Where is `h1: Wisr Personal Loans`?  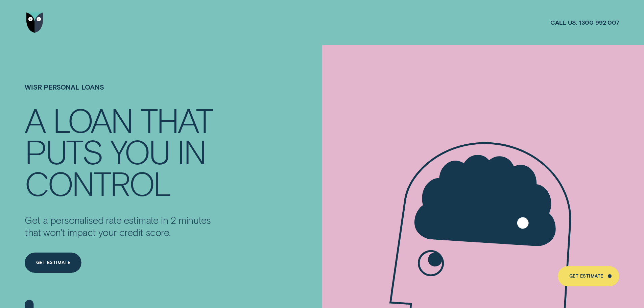
h1: Wisr Personal Loans is located at coordinates (122, 93).